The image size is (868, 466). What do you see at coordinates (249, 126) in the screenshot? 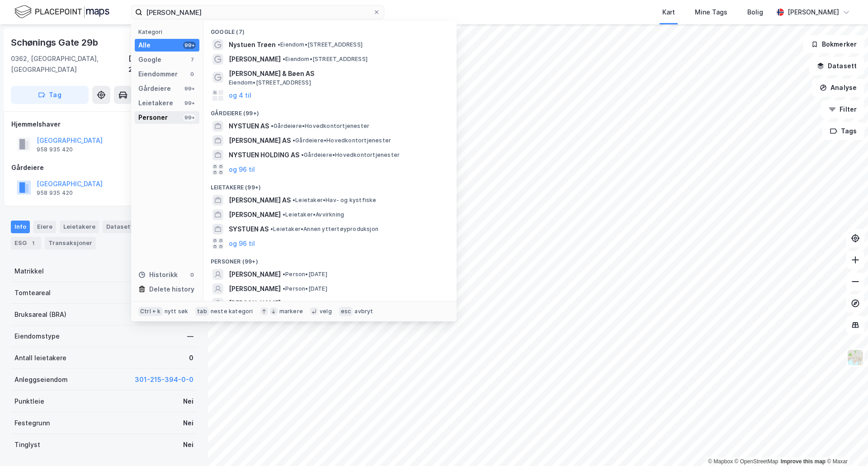
I see `span: NYSTUEN AS` at bounding box center [249, 126].